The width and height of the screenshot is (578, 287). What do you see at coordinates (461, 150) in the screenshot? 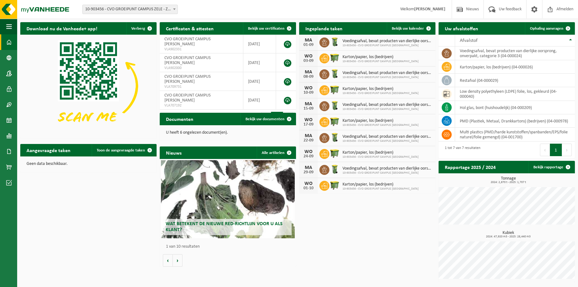
I see `div: 1 tot 7 van 7 resultaten` at bounding box center [461, 150].